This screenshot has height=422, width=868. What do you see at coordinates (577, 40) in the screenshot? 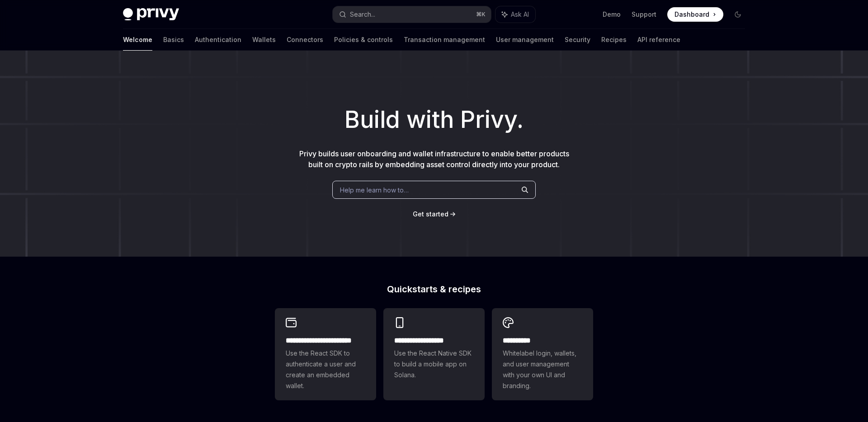
I see `a: Security` at bounding box center [577, 40].